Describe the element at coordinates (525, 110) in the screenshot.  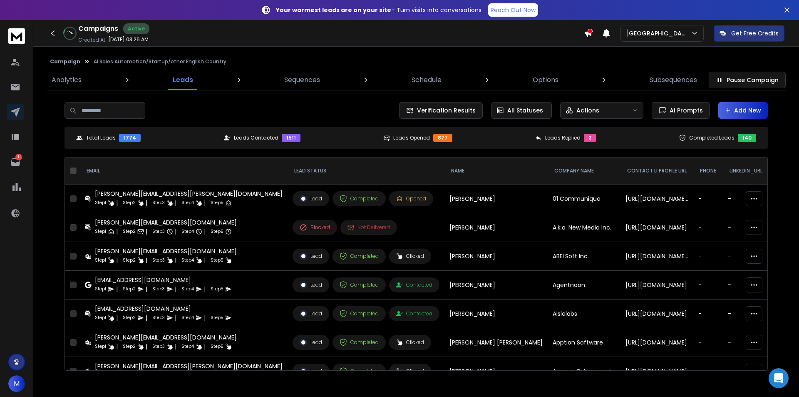
I see `p: All Statuses` at that location.